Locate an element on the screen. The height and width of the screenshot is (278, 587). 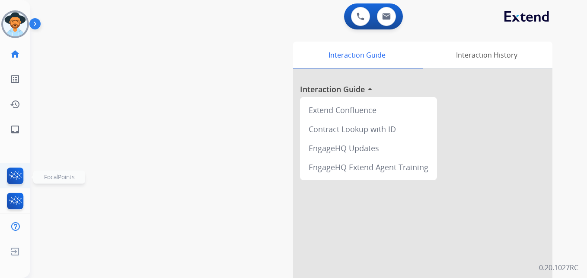
img: avatar is located at coordinates (15, 24).